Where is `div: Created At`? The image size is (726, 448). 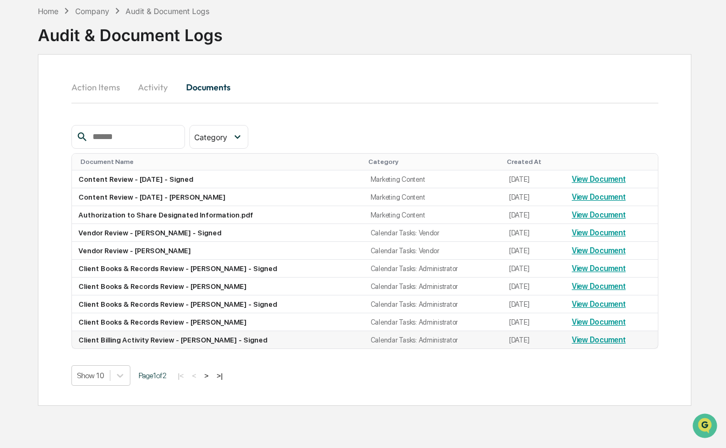
div: Created At is located at coordinates (534, 162).